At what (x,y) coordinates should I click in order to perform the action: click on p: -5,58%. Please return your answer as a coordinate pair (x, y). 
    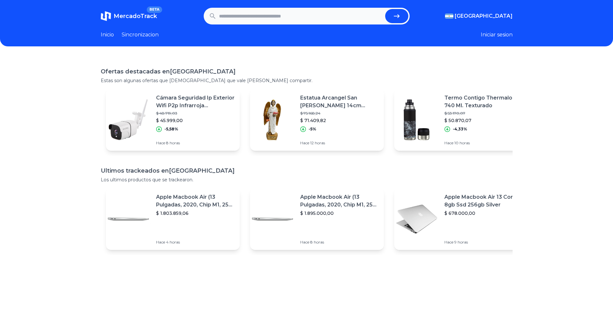
    Looking at the image, I should click on (171, 129).